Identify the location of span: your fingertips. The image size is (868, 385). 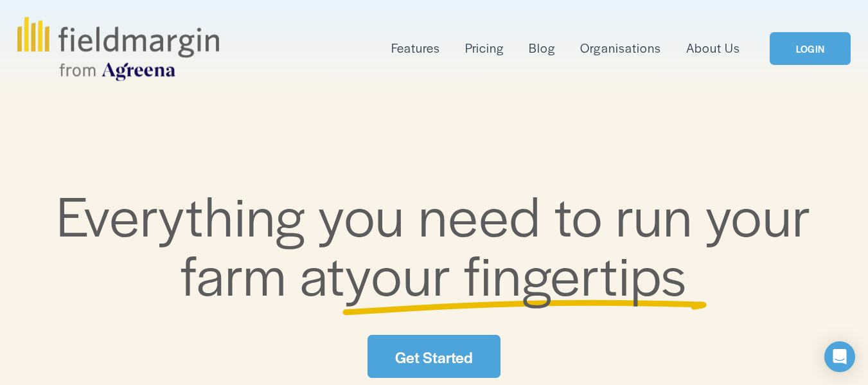
(516, 273).